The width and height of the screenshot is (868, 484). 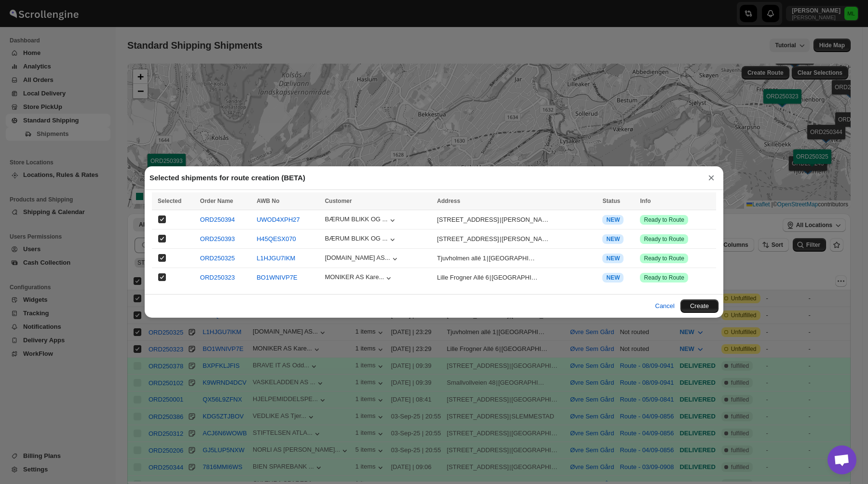 I want to click on span: Selected, so click(x=169, y=201).